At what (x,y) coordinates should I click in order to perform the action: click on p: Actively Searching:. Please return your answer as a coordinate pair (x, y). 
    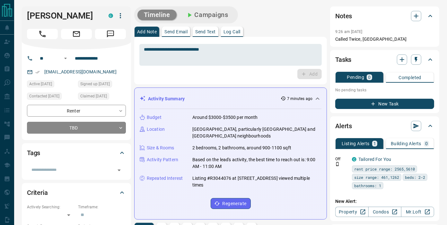
    Looking at the image, I should click on (51, 207).